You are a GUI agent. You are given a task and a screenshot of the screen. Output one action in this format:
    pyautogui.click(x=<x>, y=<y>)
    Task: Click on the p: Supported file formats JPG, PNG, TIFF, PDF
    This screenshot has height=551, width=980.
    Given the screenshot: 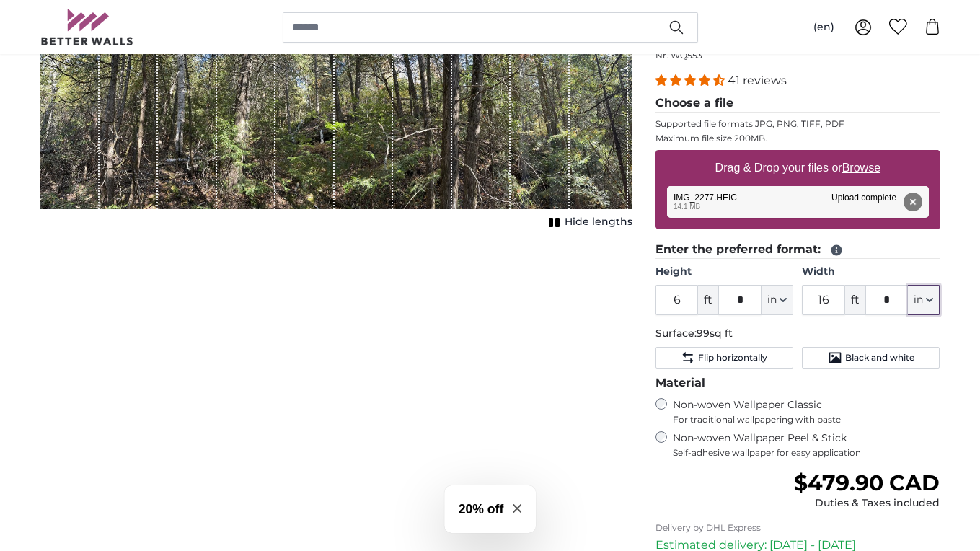 What is the action you would take?
    pyautogui.click(x=797, y=124)
    